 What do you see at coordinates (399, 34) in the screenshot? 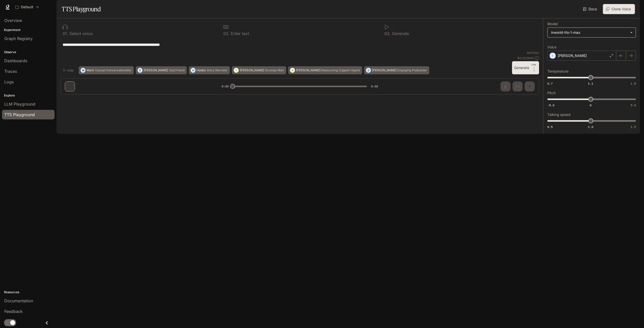
I see `p: Generate` at bounding box center [399, 34].